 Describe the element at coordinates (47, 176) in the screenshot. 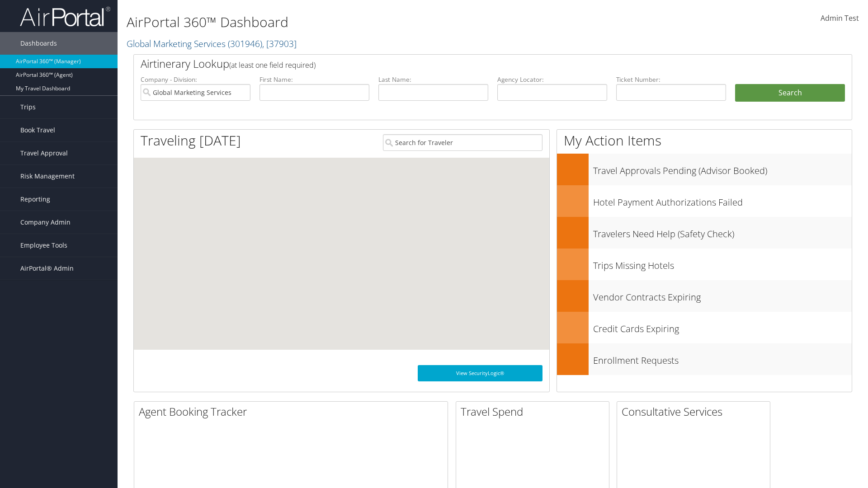

I see `span: Risk Management` at that location.